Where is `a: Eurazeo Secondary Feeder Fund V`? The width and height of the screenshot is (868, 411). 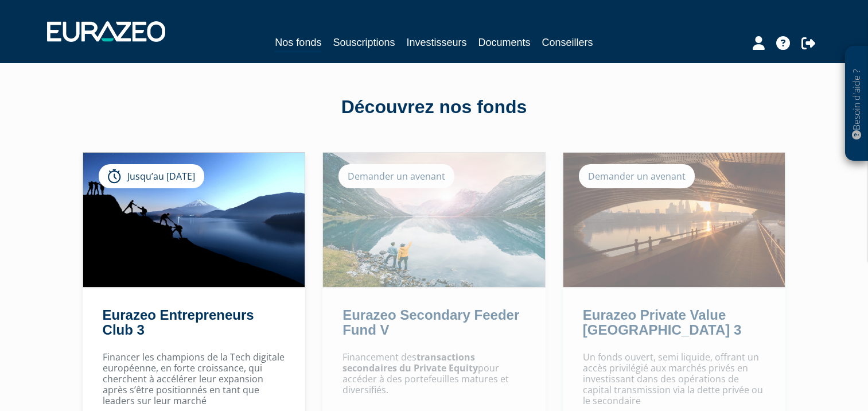
a: Eurazeo Secondary Feeder Fund V is located at coordinates (430, 322).